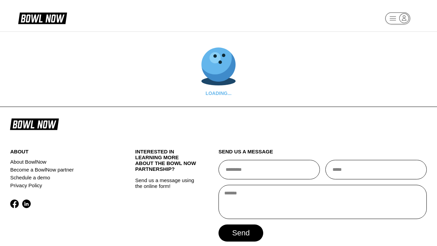 This screenshot has width=437, height=246. Describe the element at coordinates (62, 161) in the screenshot. I see `a: About BowlNow` at that location.